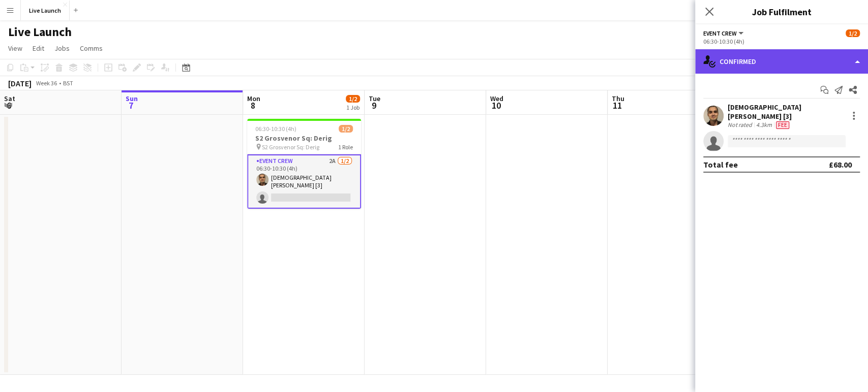  Describe the element at coordinates (496, 105) in the screenshot. I see `span: 10` at that location.